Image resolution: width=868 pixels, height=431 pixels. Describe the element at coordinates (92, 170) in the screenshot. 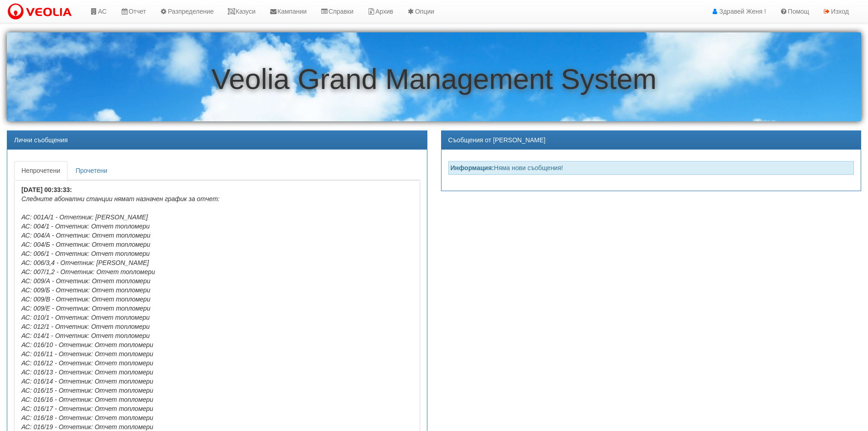

I see `a: Прочетени` at that location.